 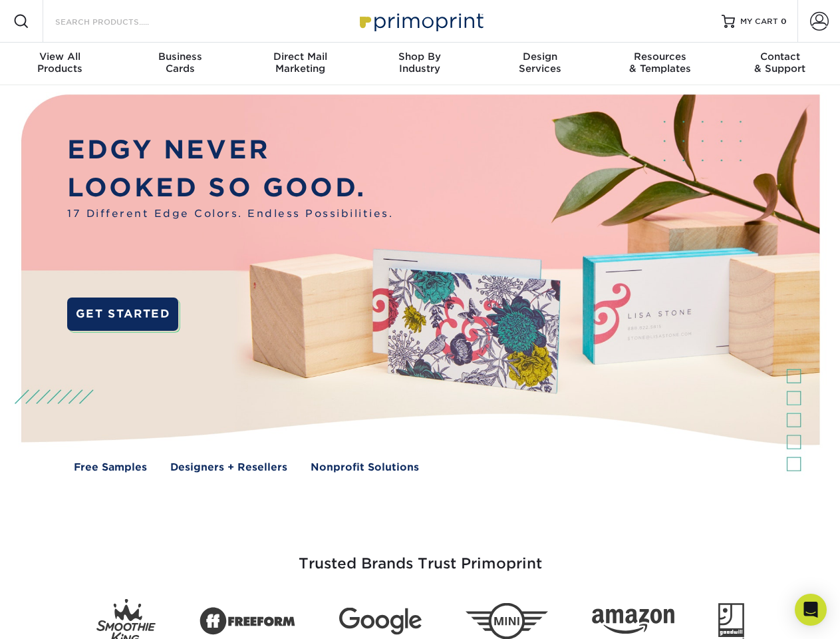 I want to click on span: Shop By, so click(x=420, y=56).